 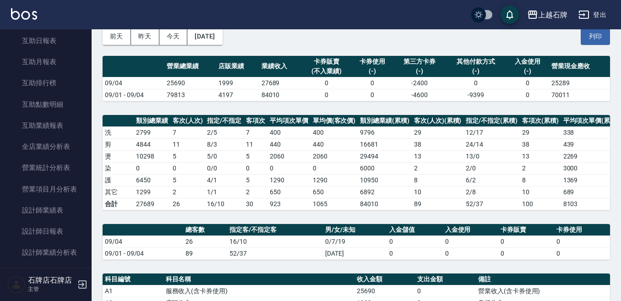 I want to click on th: 卡券使用, so click(x=582, y=230).